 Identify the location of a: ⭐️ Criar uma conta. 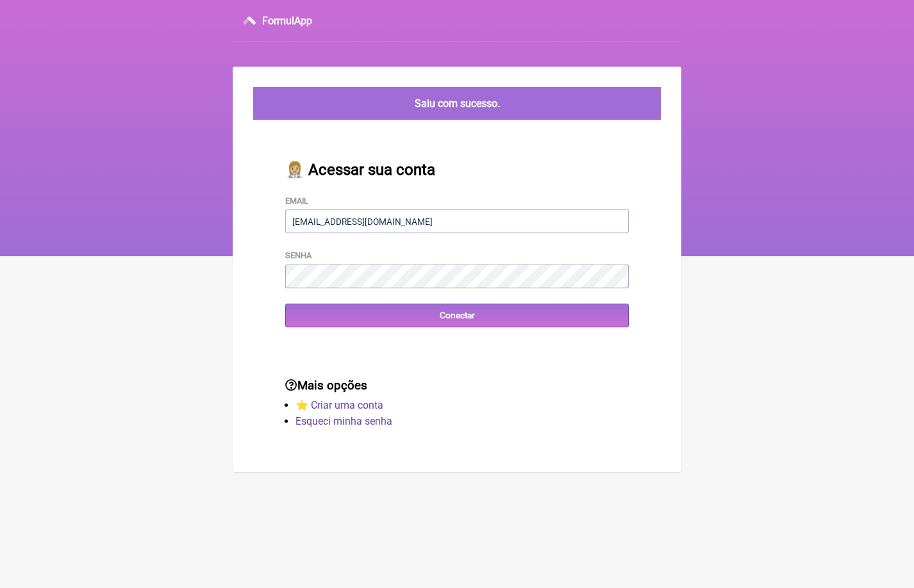
(339, 405).